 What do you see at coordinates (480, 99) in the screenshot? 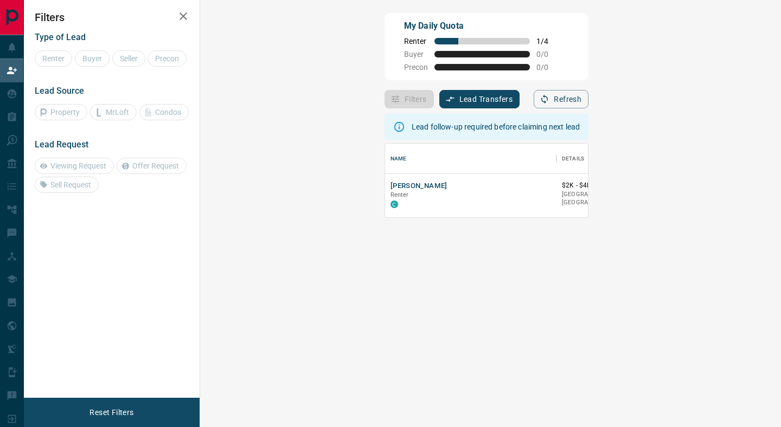
I see `button: Lead Transfers` at bounding box center [480, 99].